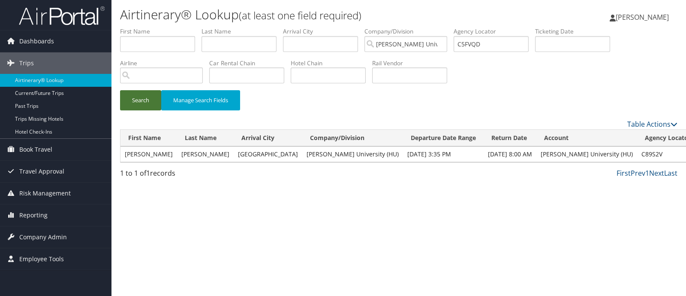 This screenshot has height=296, width=686. What do you see at coordinates (268, 138) in the screenshot?
I see `th: Arrival City: activate to sort column ascending` at bounding box center [268, 138].